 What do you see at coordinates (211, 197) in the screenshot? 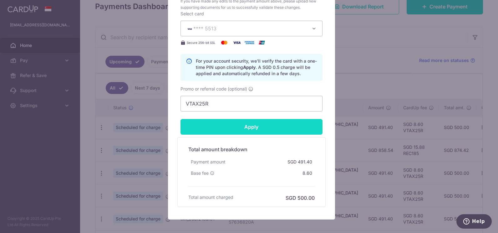
I see `h6: Total amount charged` at bounding box center [211, 197].